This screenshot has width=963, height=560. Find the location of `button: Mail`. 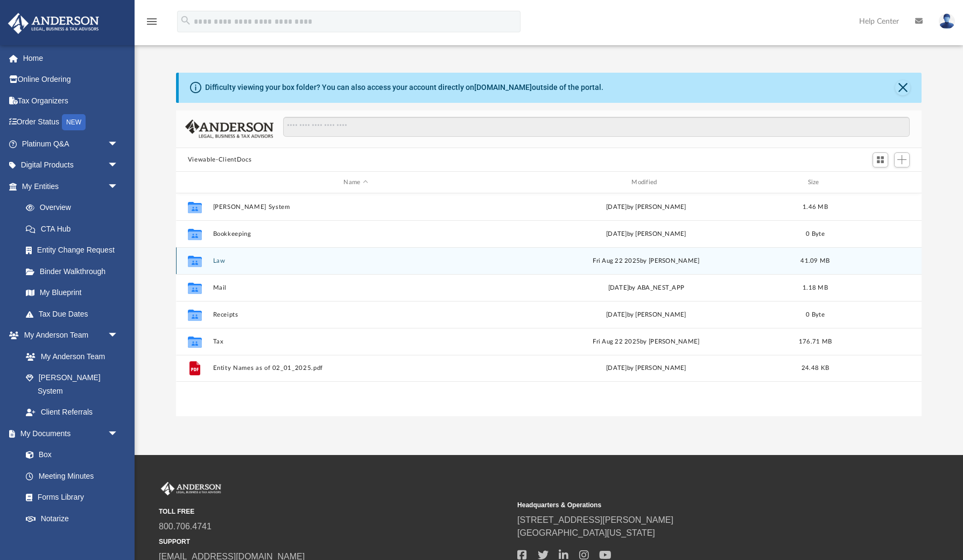

button: Mail is located at coordinates (356, 287).